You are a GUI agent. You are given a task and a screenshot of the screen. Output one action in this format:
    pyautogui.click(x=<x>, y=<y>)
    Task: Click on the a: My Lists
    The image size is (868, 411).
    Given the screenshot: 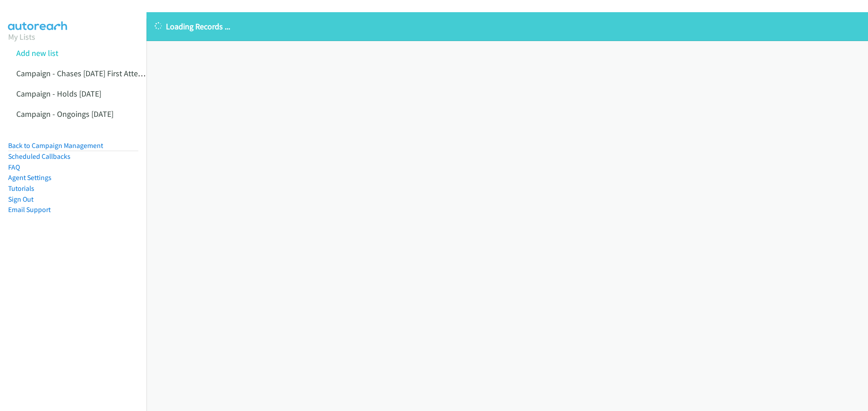 What is the action you would take?
    pyautogui.click(x=21, y=37)
    